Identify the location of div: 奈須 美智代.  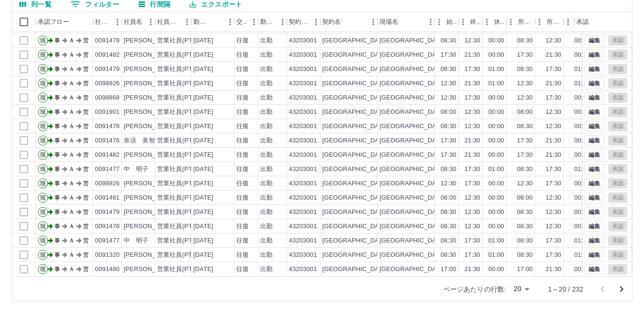
(142, 141).